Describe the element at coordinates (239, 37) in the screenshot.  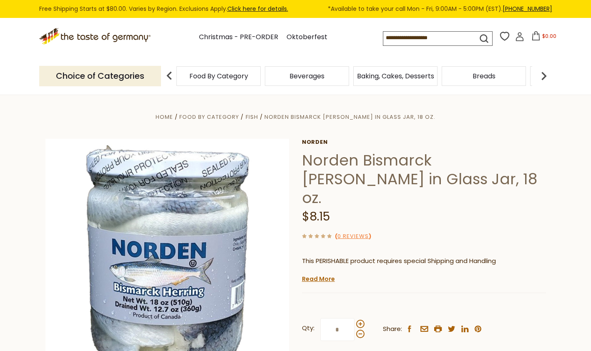
I see `a: Christmas - PRE-ORDER` at that location.